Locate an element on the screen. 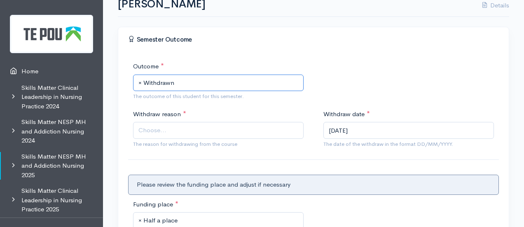 This screenshot has height=227, width=524. small: The outcome of this student for this semester. is located at coordinates (218, 96).